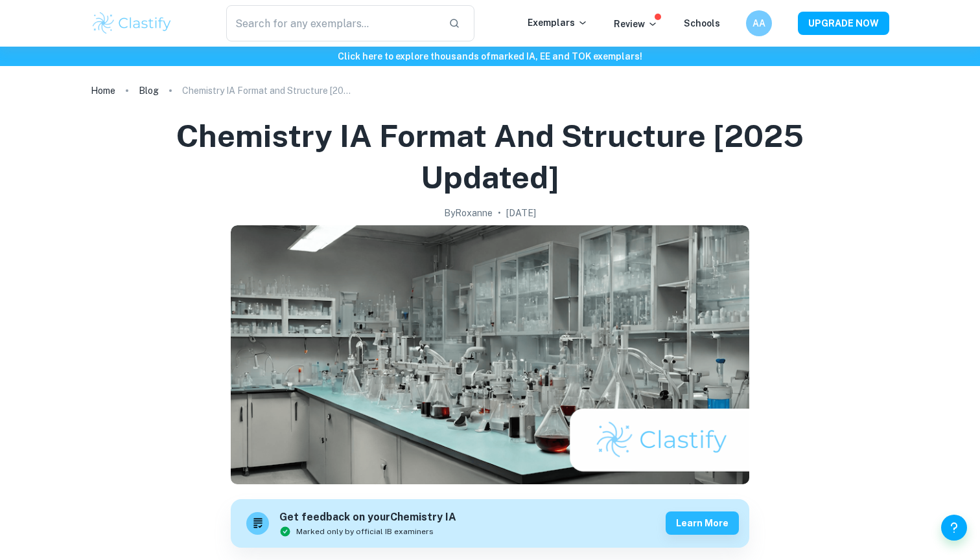  What do you see at coordinates (148, 91) in the screenshot?
I see `a: Blog` at bounding box center [148, 91].